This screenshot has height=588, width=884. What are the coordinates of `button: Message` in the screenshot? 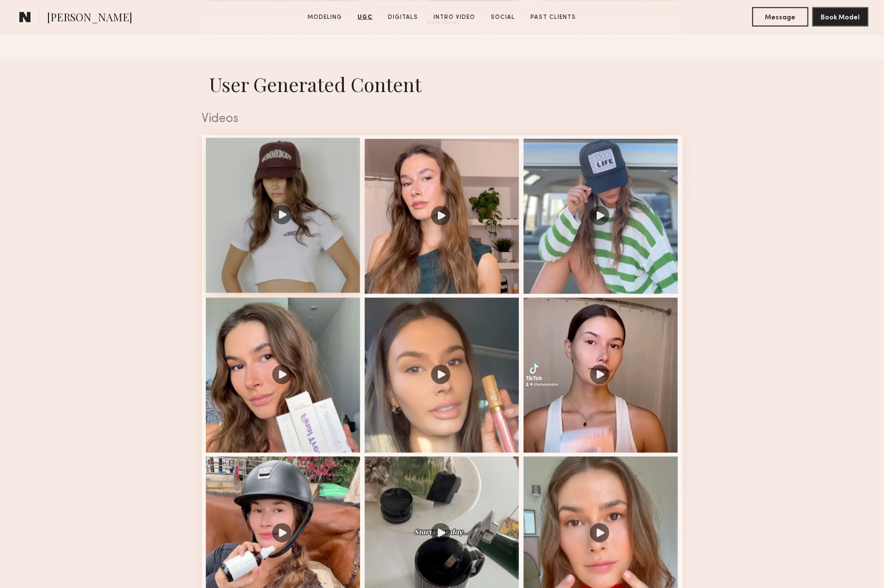 It's located at (781, 17).